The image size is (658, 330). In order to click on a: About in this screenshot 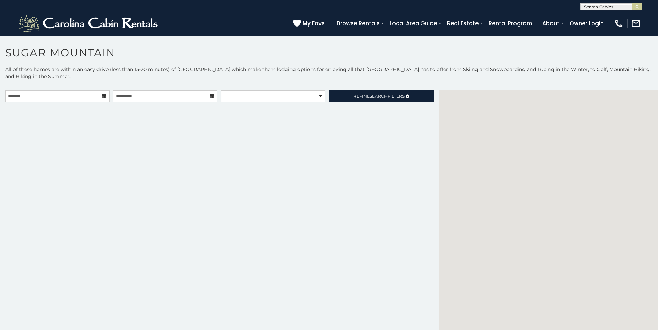, I will do `click(551, 23)`.